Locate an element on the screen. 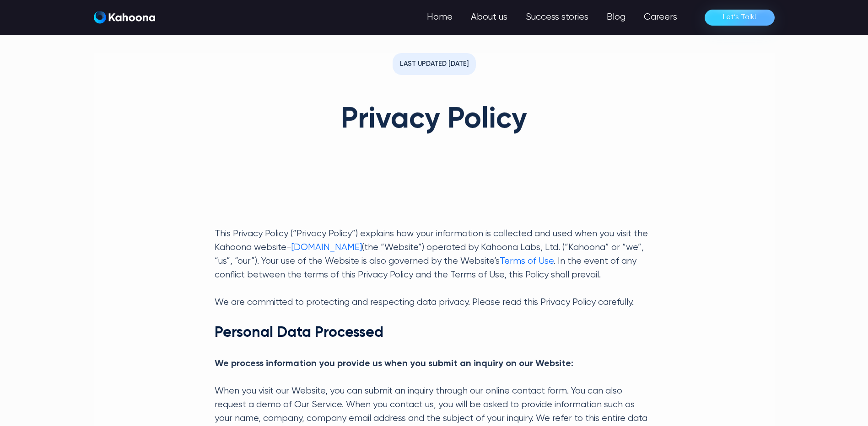  div: Let’s Talk! is located at coordinates (739, 18).